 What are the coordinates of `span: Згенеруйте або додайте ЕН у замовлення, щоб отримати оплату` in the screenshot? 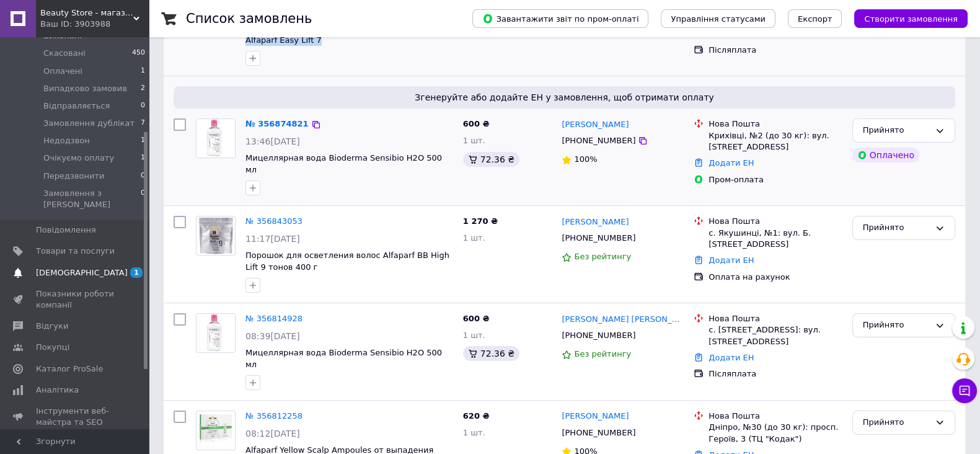 It's located at (564, 97).